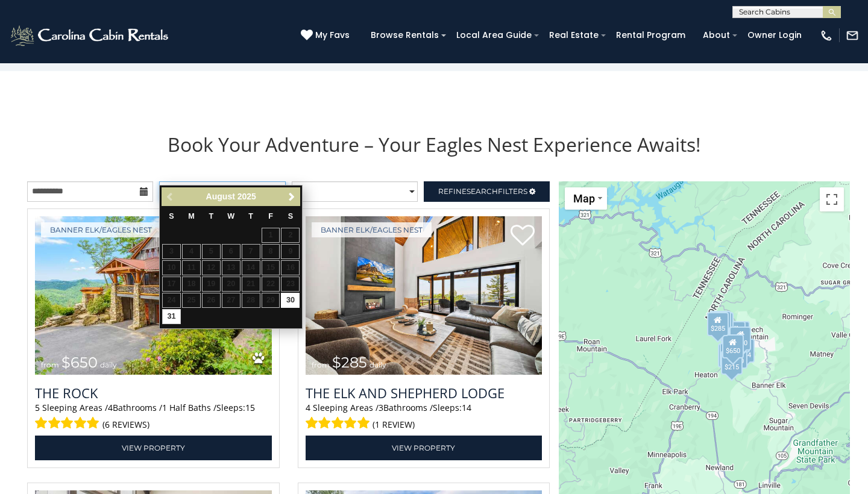  What do you see at coordinates (731, 363) in the screenshot?
I see `div: $215` at bounding box center [731, 363].